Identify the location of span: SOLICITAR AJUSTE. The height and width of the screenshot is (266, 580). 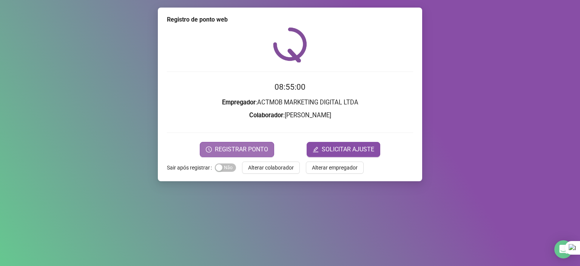
(348, 149).